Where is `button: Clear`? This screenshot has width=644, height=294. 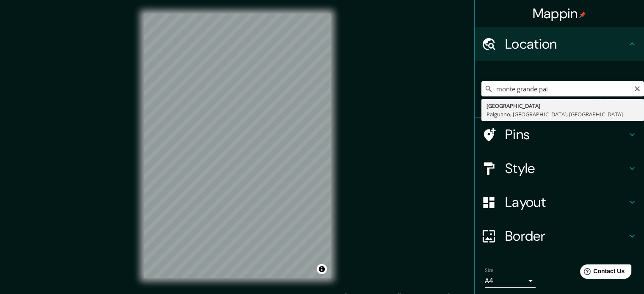 button: Clear is located at coordinates (637, 88).